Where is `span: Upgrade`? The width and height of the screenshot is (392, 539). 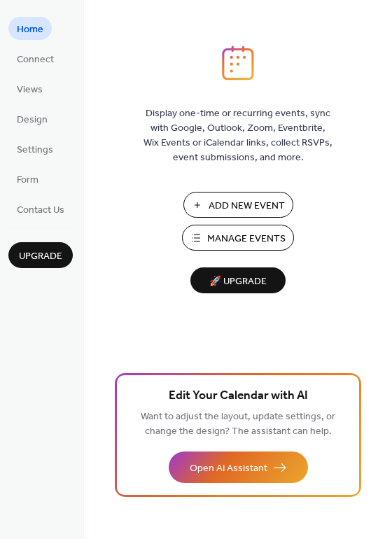 span: Upgrade is located at coordinates (41, 257).